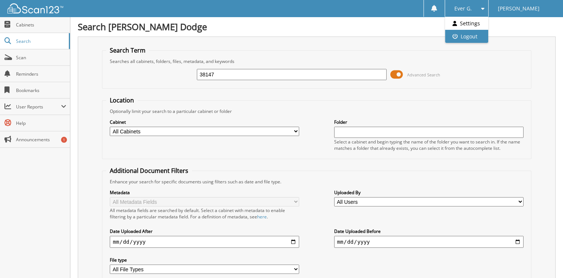 This screenshot has height=278, width=563. What do you see at coordinates (262, 216) in the screenshot?
I see `a: here` at bounding box center [262, 216].